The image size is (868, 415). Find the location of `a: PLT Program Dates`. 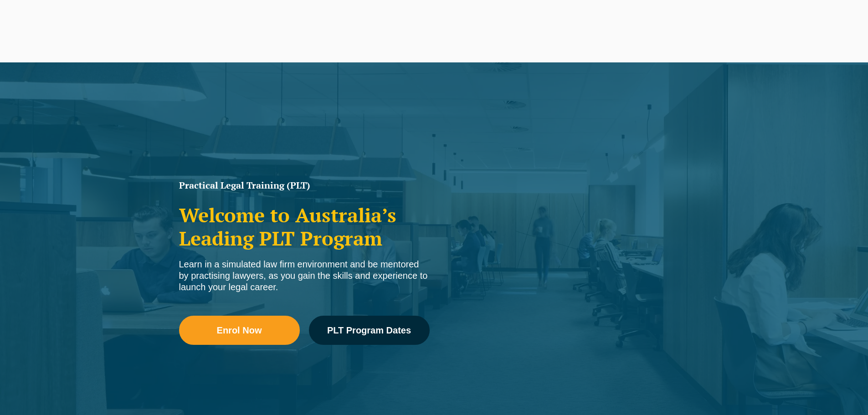

a: PLT Program Dates is located at coordinates (369, 330).